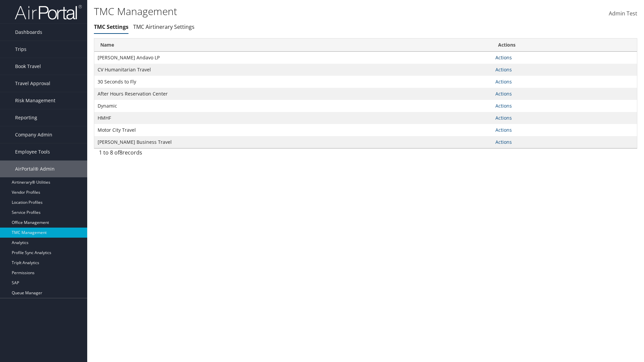 The image size is (644, 362). Describe the element at coordinates (33, 84) in the screenshot. I see `span: Travel Approval` at that location.